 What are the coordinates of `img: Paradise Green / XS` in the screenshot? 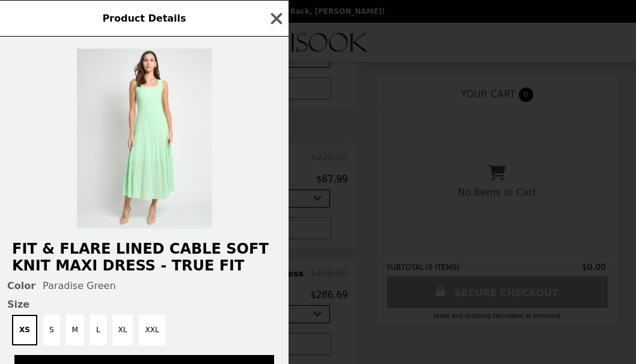 It's located at (144, 138).